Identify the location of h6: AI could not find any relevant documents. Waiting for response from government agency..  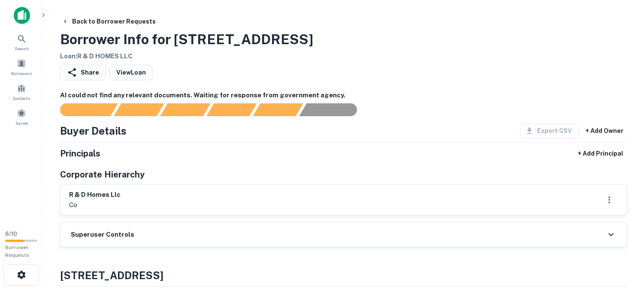
(343, 95).